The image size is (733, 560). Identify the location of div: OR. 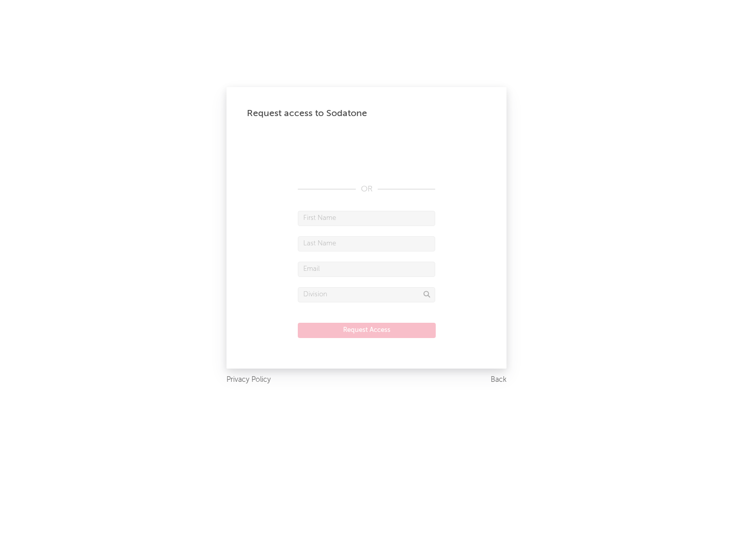
(366, 189).